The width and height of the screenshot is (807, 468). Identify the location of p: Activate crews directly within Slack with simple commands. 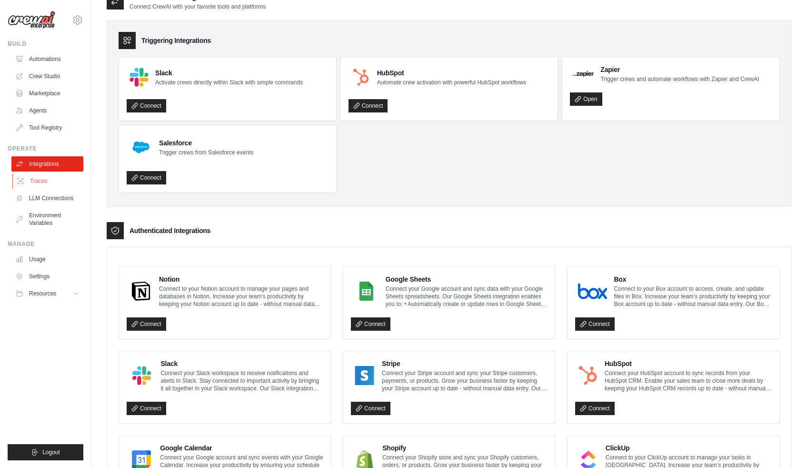
(229, 82).